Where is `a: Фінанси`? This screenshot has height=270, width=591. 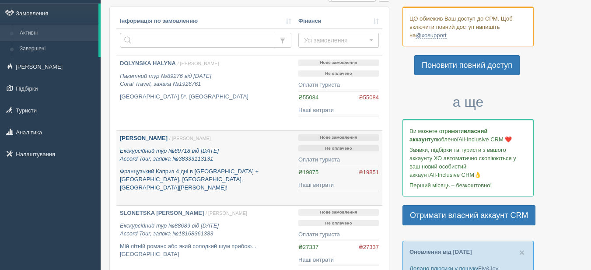
a: Фінанси is located at coordinates (339, 21).